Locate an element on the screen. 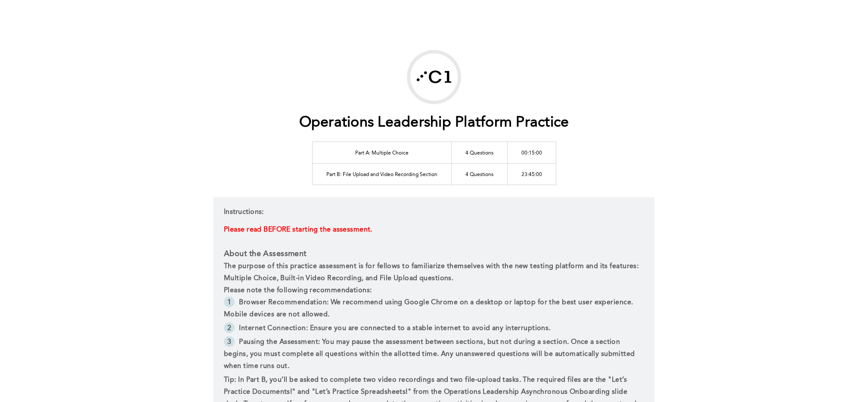  span: Please read BEFORE starting the assessment. is located at coordinates (298, 230).